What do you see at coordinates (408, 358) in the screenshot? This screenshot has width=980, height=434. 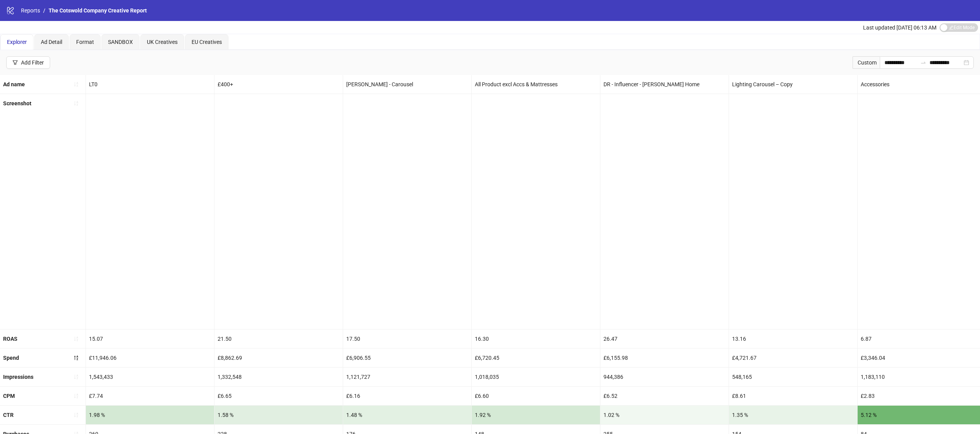 I see `div: £6,906.55` at bounding box center [408, 358].